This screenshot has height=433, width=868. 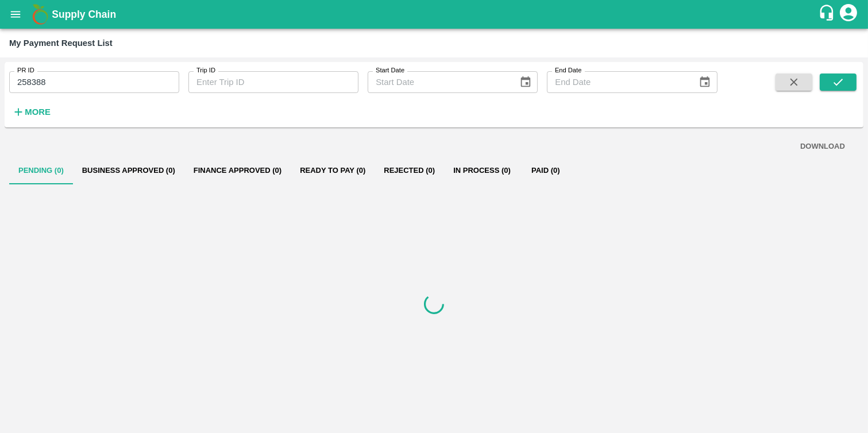 What do you see at coordinates (435, 14) in the screenshot?
I see `a: Supply Chain` at bounding box center [435, 14].